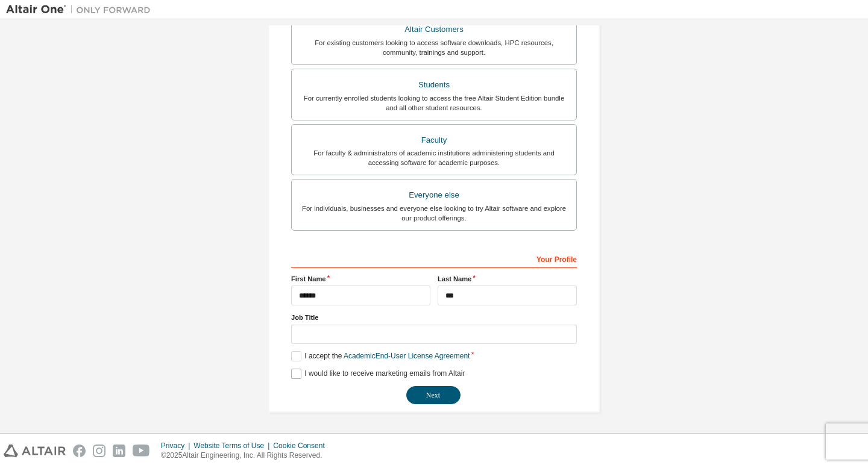  What do you see at coordinates (141, 451) in the screenshot?
I see `img: youtube.svg` at bounding box center [141, 451].